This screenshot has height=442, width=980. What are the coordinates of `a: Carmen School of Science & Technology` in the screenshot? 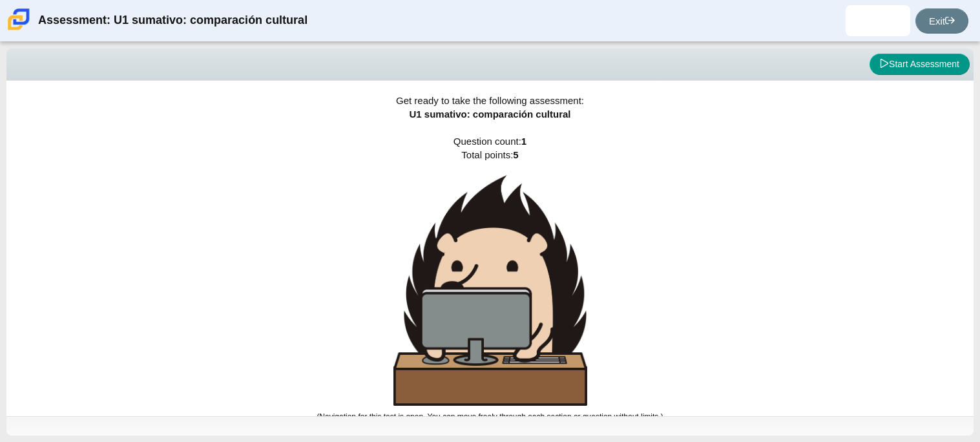 It's located at (19, 29).